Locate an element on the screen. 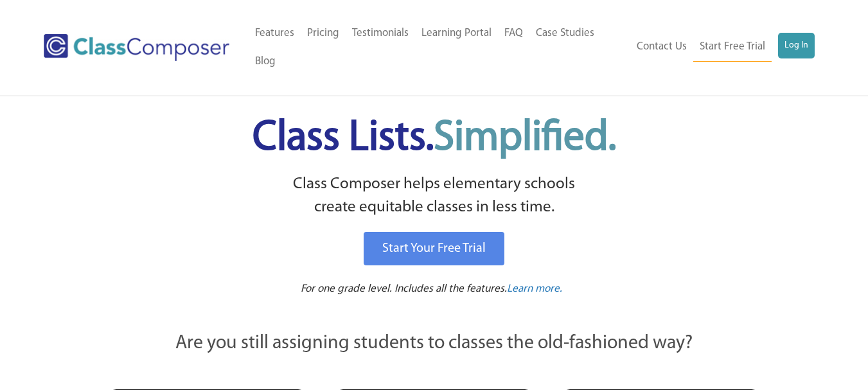  img: Class Composer is located at coordinates (136, 48).